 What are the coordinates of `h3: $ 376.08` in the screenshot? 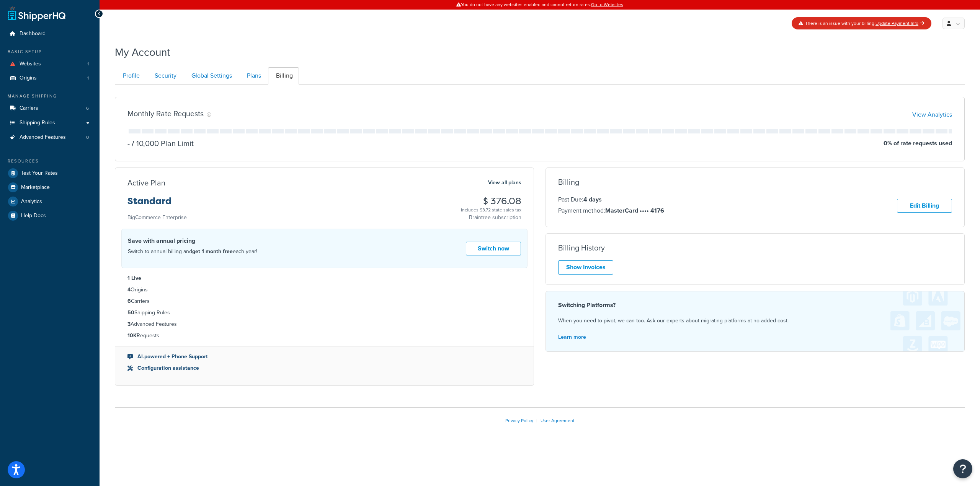 It's located at (491, 201).